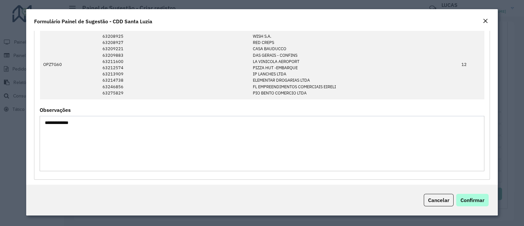  I want to click on span: Confirmar, so click(472, 200).